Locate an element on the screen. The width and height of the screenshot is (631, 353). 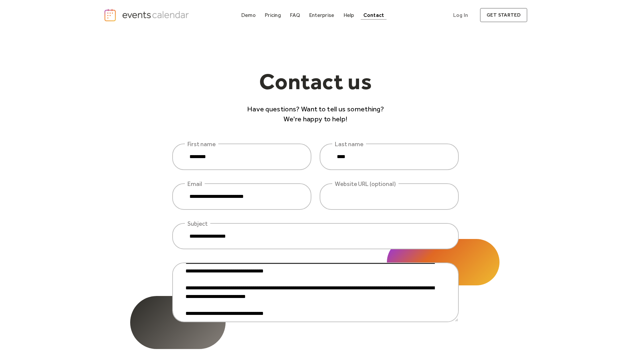
a: get started is located at coordinates (504, 15).